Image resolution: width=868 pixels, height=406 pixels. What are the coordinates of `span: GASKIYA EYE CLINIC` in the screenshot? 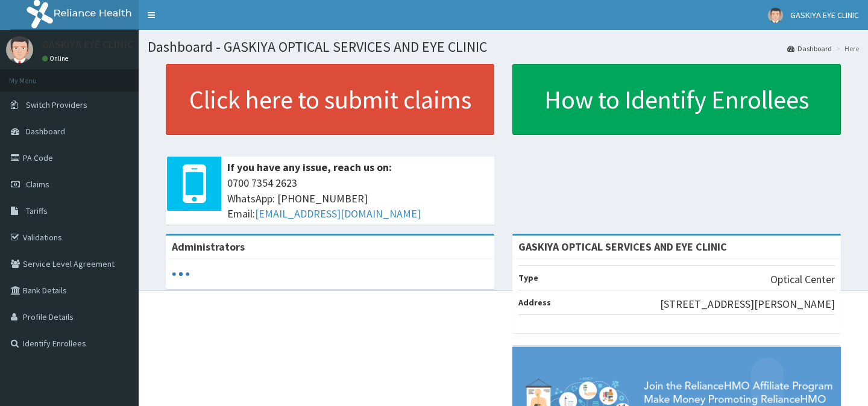 It's located at (824, 15).